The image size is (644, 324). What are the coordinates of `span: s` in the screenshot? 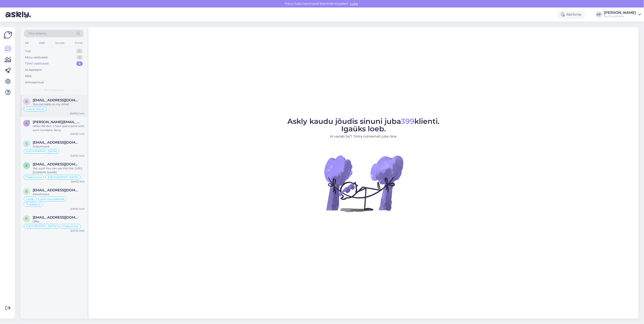 It's located at (27, 143).